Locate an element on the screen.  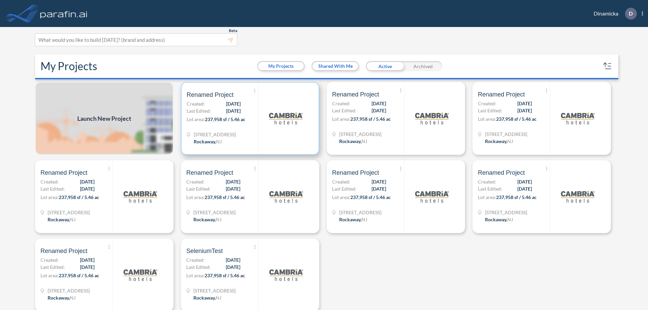
img: add is located at coordinates (104, 118).